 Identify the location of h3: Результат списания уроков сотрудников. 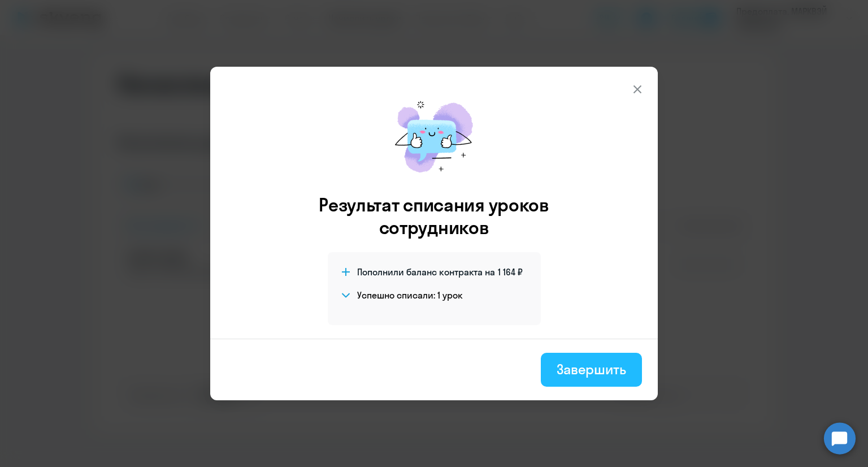
(434, 216).